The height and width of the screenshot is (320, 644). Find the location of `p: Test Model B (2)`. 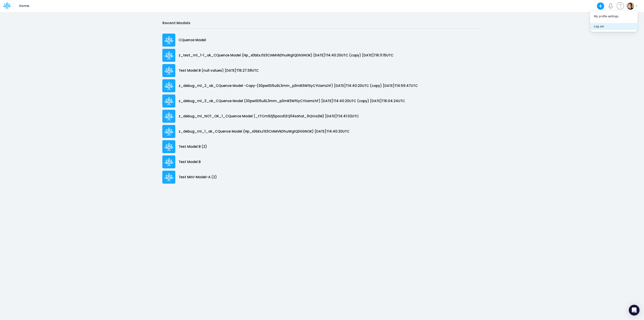

p: Test Model B (2) is located at coordinates (193, 147).